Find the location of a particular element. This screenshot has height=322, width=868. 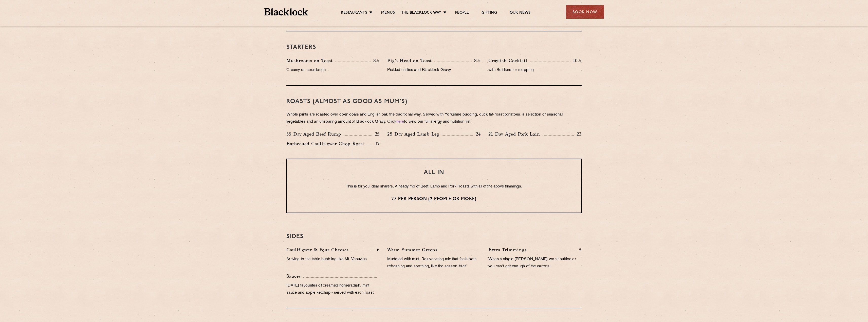

p: Pig’s Head on Toast is located at coordinates (411, 60).